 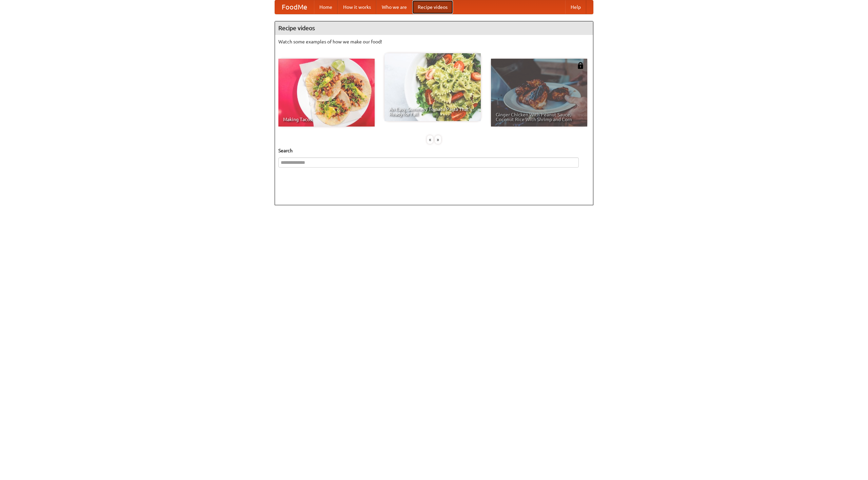 I want to click on p: Watch some examples of how we make our food!, so click(x=434, y=42).